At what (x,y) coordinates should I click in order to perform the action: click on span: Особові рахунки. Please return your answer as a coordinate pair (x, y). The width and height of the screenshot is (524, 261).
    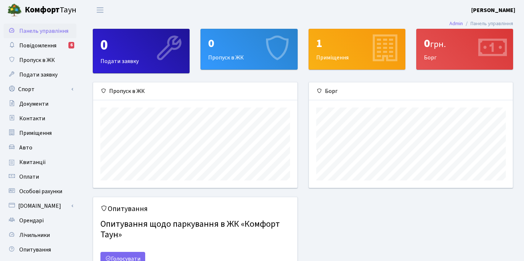
    Looking at the image, I should click on (41, 191).